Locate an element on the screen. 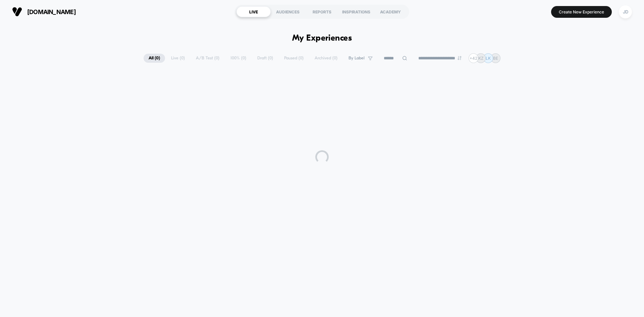  div: AUDIENCES is located at coordinates (288, 12).